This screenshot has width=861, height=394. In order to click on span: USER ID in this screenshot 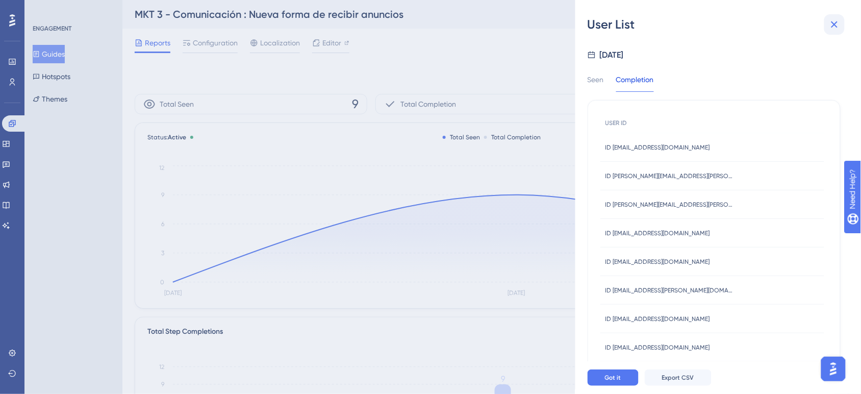, I will do `click(616, 123)`.